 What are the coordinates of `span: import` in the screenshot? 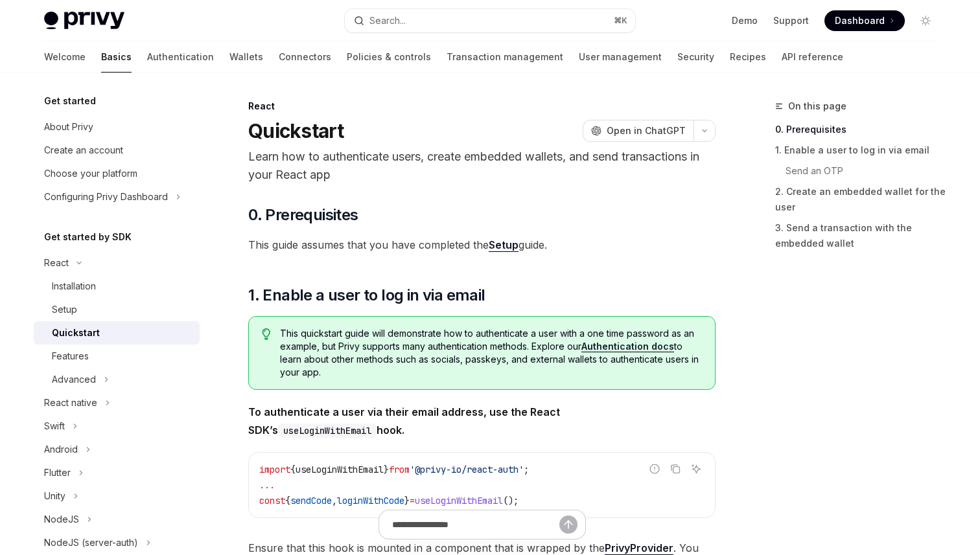 It's located at (275, 470).